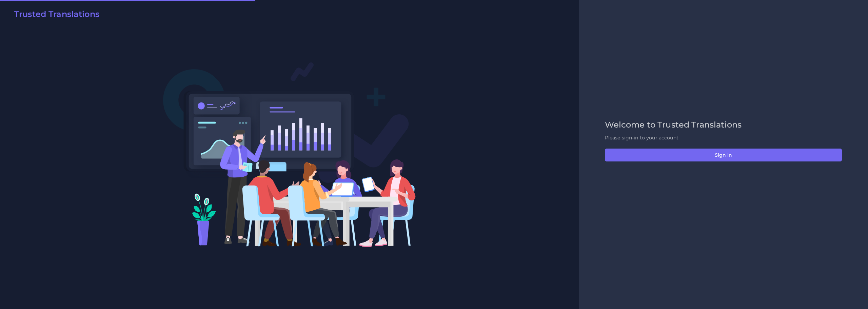 The width and height of the screenshot is (868, 309). What do you see at coordinates (723, 138) in the screenshot?
I see `p: Please sign-in to your account` at bounding box center [723, 138].